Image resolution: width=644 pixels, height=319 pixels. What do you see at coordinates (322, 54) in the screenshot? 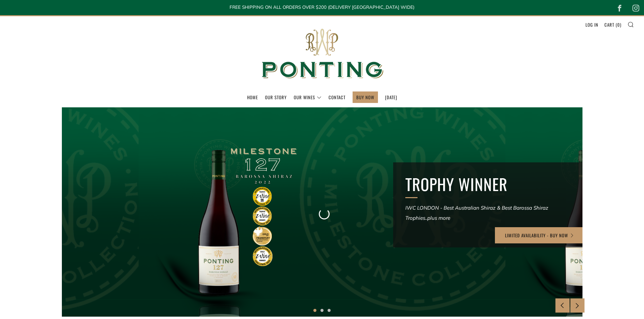
I see `img: Ponting Wines` at bounding box center [322, 54].